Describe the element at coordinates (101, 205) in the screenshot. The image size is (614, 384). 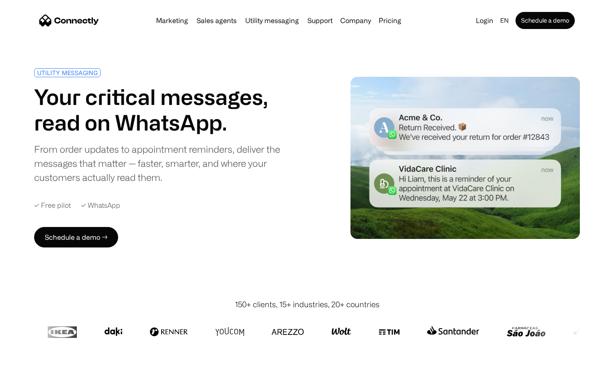
I see `div: ✓ WhatsApp` at that location.